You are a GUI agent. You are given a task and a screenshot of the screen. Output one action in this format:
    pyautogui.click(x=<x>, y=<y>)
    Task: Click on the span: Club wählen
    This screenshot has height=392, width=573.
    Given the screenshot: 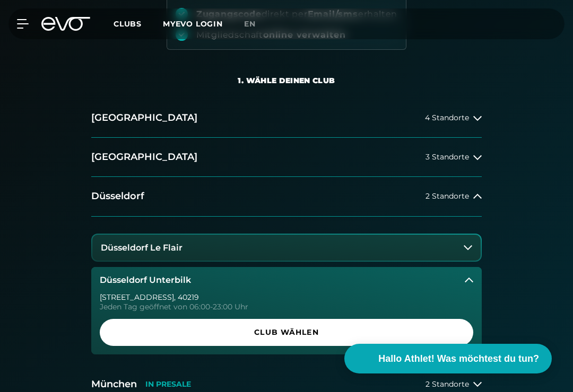 What is the action you would take?
    pyautogui.click(x=286, y=332)
    